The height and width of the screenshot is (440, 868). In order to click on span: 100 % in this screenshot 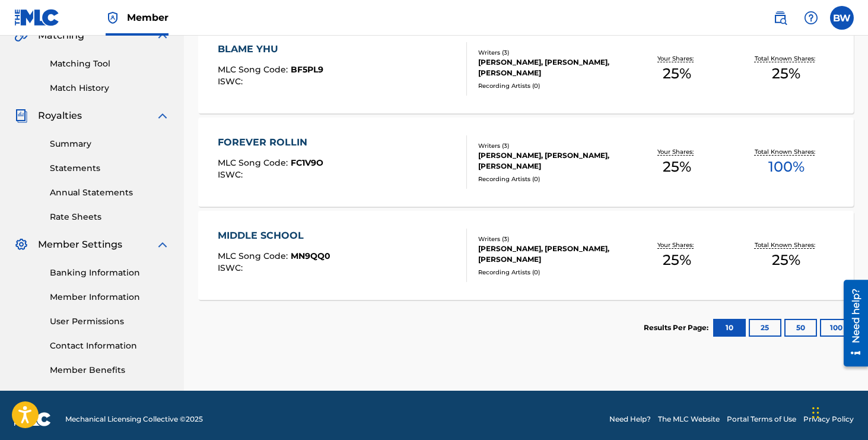, I will do `click(787, 167)`.